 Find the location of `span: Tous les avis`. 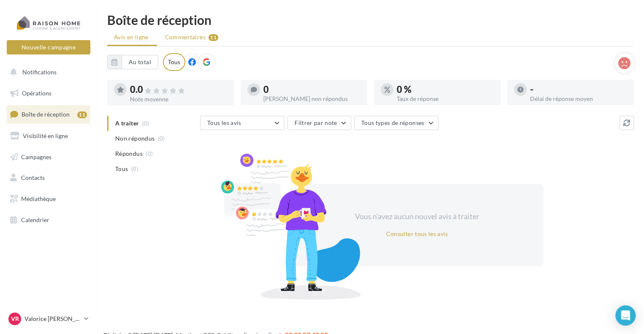

span: Tous les avis is located at coordinates (224, 122).